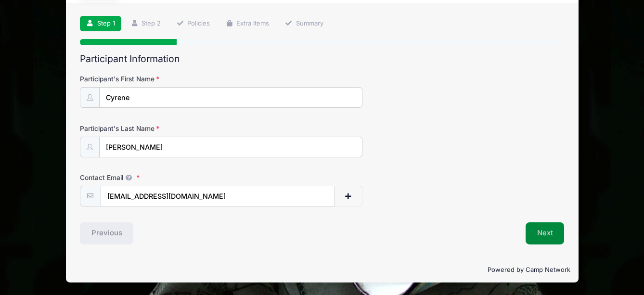 Image resolution: width=644 pixels, height=295 pixels. I want to click on h2: Participant Information, so click(322, 59).